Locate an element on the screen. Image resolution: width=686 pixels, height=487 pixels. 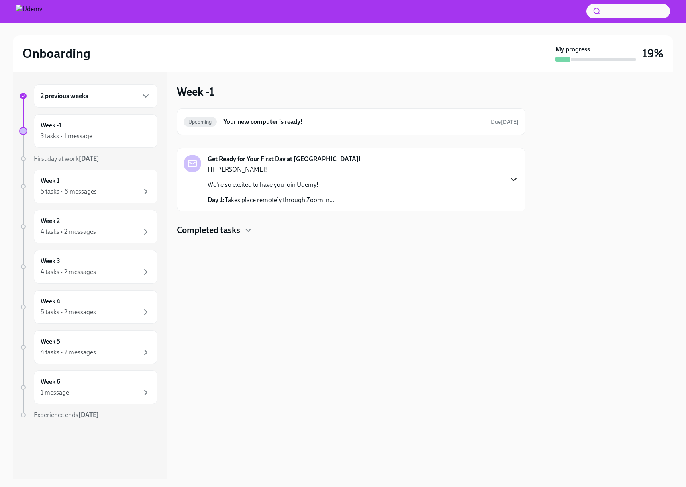
a: Week 24 tasks • 2 messages is located at coordinates (88, 227).